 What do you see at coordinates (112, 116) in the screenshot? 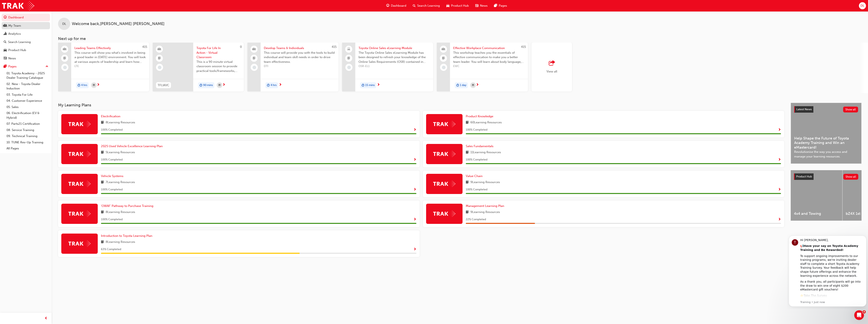
I see `a: Electrification` at bounding box center [112, 116].